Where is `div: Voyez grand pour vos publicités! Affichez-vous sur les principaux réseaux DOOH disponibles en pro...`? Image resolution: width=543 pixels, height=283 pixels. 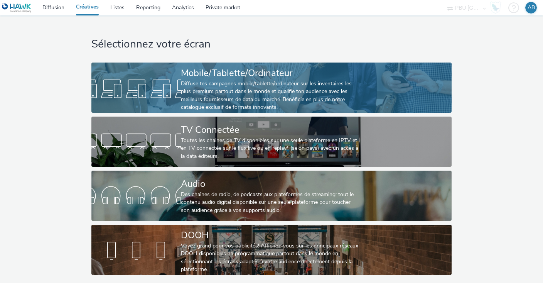
div: Voyez grand pour vos publicités! Affichez-vous sur les principaux réseaux DOOH disponibles en pro... is located at coordinates (270, 258).